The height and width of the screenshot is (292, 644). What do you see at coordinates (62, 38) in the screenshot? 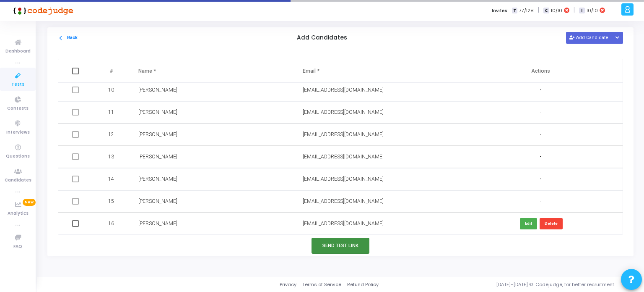
I see `mat-icon: arrow_back` at bounding box center [62, 38].